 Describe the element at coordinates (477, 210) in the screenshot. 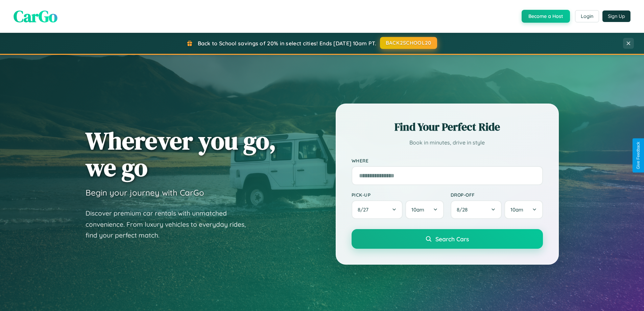

I see `button: 8/28` at that location.